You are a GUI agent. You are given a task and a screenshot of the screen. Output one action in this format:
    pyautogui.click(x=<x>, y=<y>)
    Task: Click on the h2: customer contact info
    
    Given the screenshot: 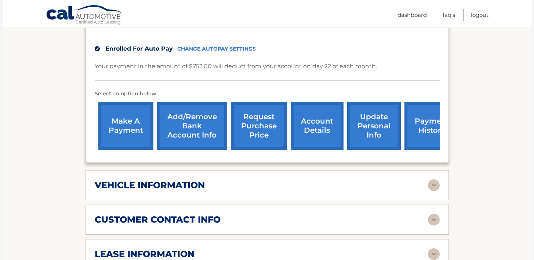 What is the action you would take?
    pyautogui.click(x=157, y=220)
    